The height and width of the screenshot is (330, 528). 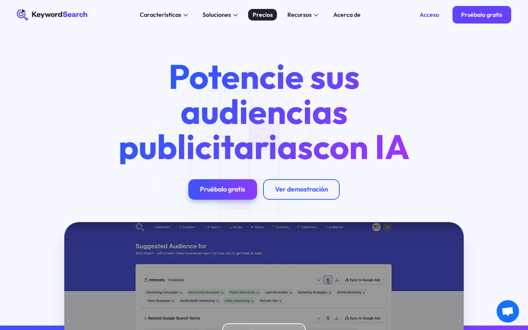 I want to click on font: Recursos, so click(x=299, y=15).